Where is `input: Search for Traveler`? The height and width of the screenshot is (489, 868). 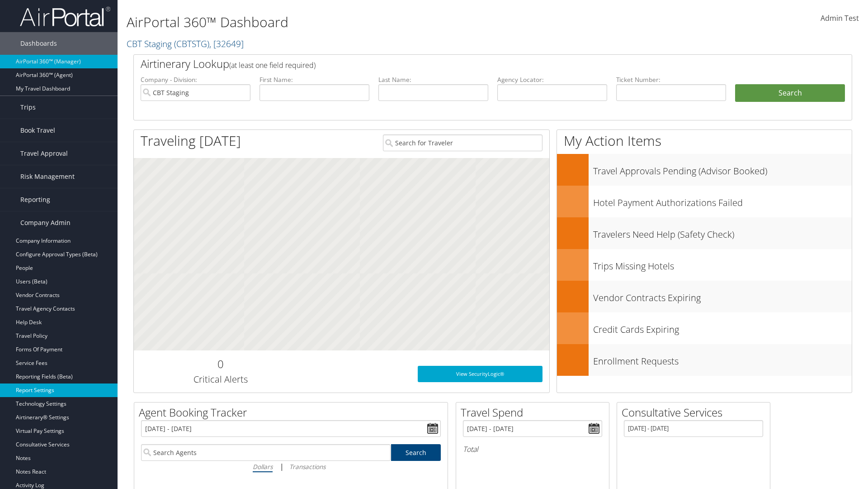
input: Search for Traveler is located at coordinates (462, 142).